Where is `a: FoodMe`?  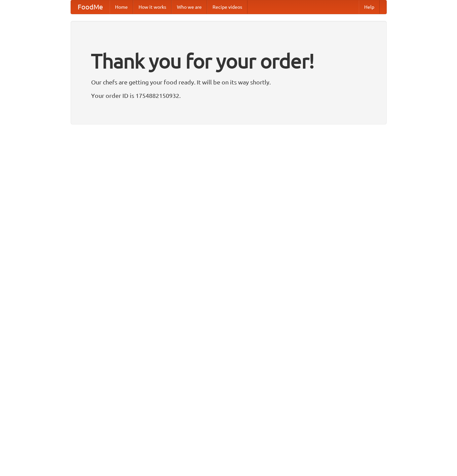 a: FoodMe is located at coordinates (90, 7).